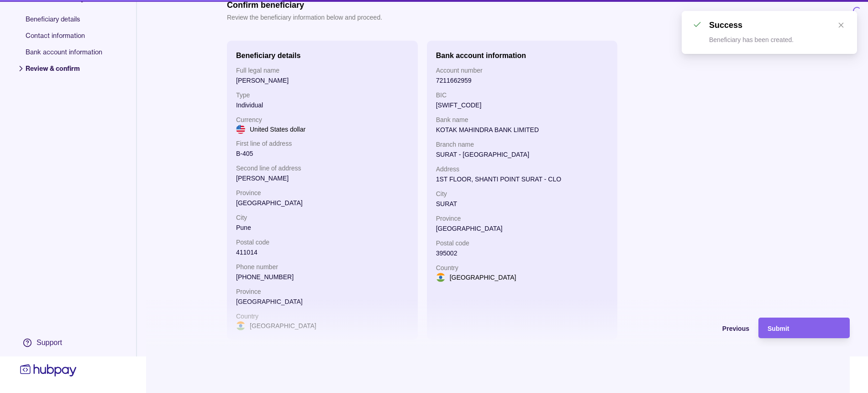  What do you see at coordinates (278, 129) in the screenshot?
I see `p: United States dollar` at bounding box center [278, 129].